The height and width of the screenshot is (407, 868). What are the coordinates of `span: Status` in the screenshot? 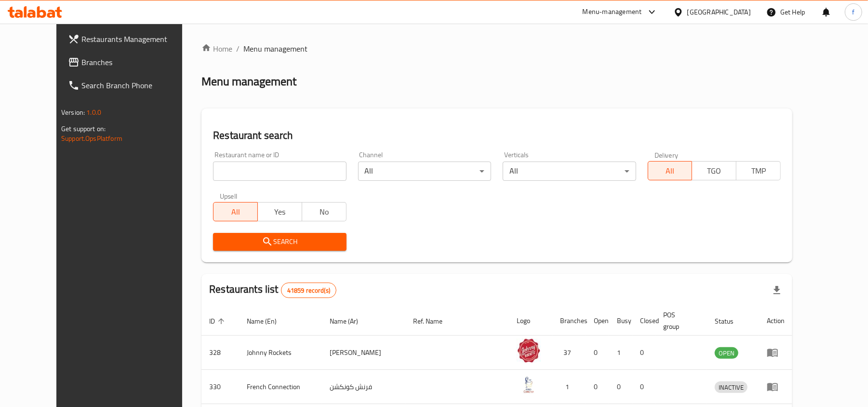 It's located at (730, 321).